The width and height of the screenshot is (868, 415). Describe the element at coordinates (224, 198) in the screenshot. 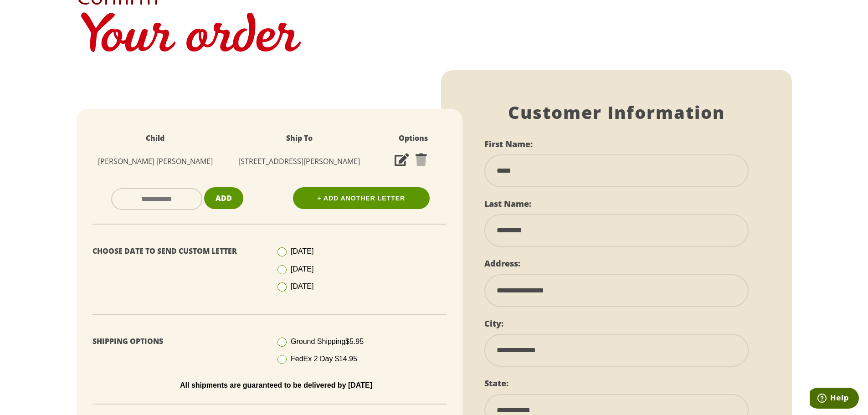

I see `button: Add` at that location.